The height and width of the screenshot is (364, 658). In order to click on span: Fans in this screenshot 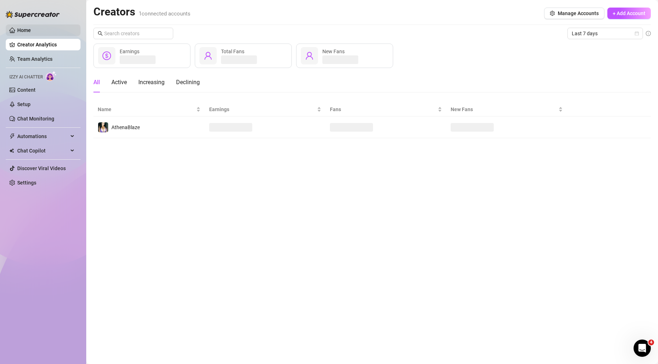, I will do `click(383, 109)`.